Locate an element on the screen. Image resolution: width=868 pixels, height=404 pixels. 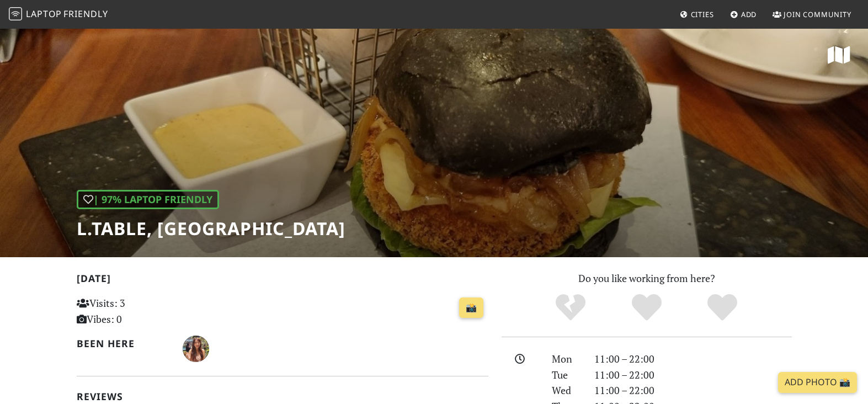
img: LaptopFriendly is located at coordinates (15, 14).